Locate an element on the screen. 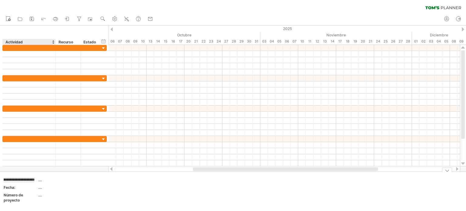 The image size is (466, 211). div: Martes, 11 de noviembre de 2025 is located at coordinates (309, 41).